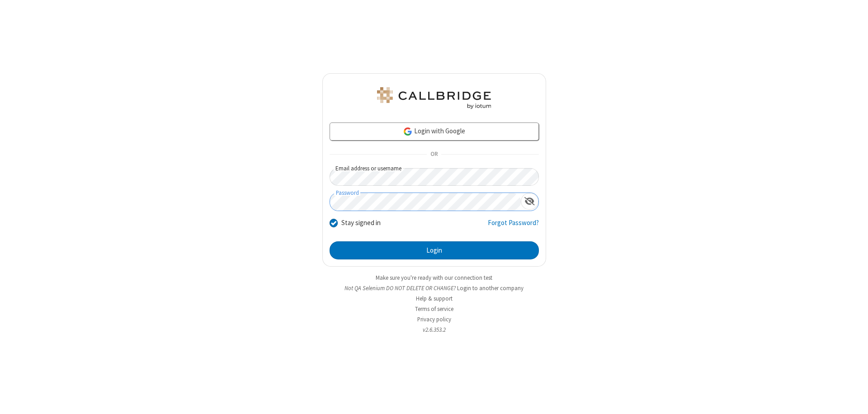 Image resolution: width=868 pixels, height=414 pixels. What do you see at coordinates (490, 288) in the screenshot?
I see `button: Login to another company` at bounding box center [490, 288].